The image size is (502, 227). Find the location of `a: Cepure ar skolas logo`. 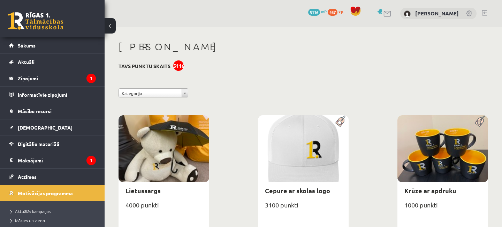

a: Cepure ar skolas logo is located at coordinates (298, 190).